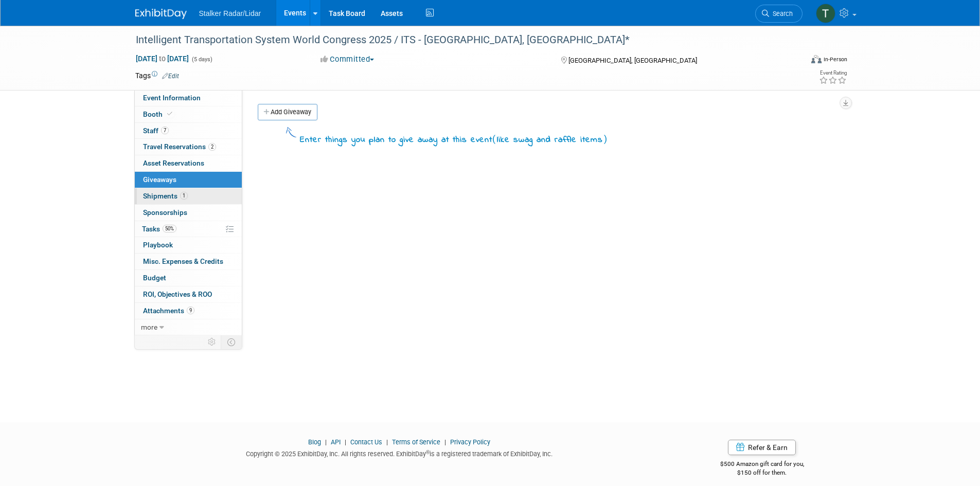 The image size is (980, 486). Describe the element at coordinates (183, 262) in the screenshot. I see `span: Misc. Expenses & Credits` at that location.